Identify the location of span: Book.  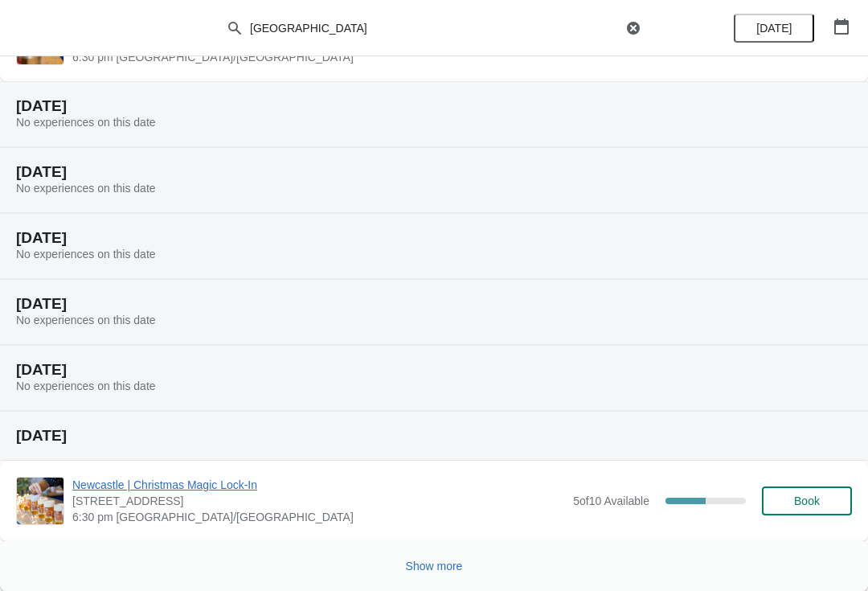
(807, 501).